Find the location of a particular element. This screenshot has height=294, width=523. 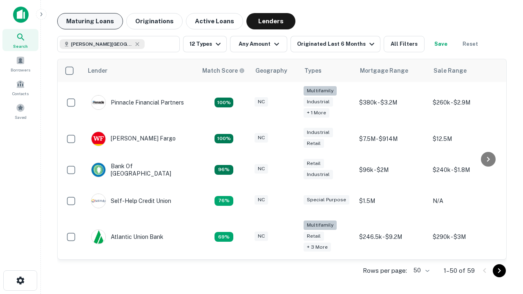

td: $246.5k - $9.2M is located at coordinates (392, 237).